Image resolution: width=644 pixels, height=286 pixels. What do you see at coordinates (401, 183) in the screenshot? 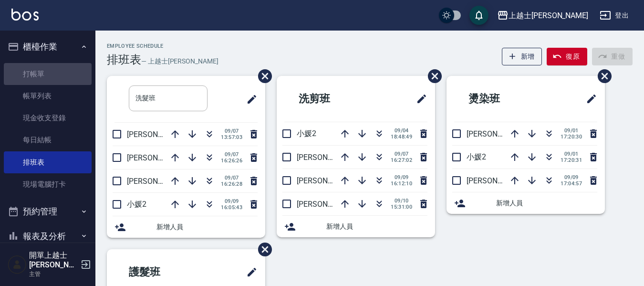
I see `span: 16:12:10` at bounding box center [401, 183].